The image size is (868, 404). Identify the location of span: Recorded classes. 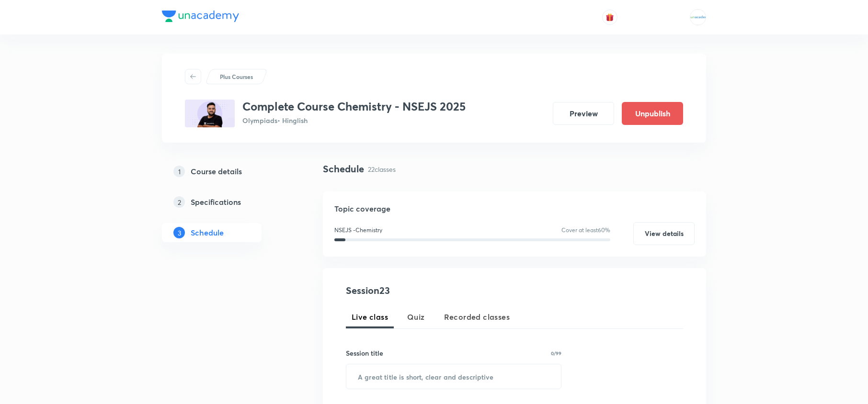
(477, 317).